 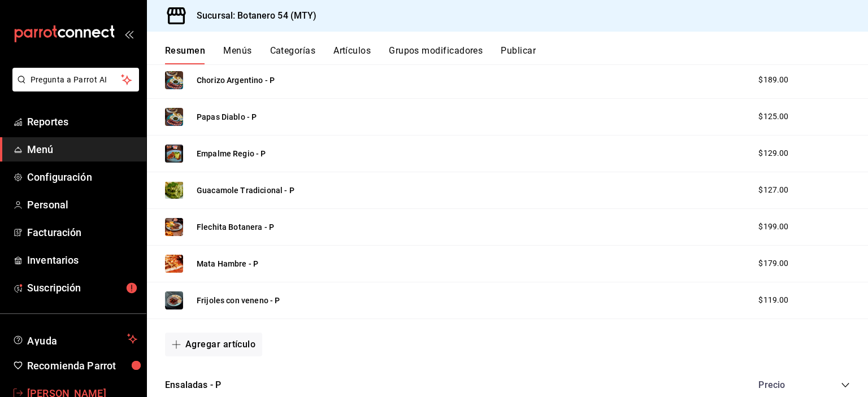 I want to click on span: Facturación, so click(x=82, y=232).